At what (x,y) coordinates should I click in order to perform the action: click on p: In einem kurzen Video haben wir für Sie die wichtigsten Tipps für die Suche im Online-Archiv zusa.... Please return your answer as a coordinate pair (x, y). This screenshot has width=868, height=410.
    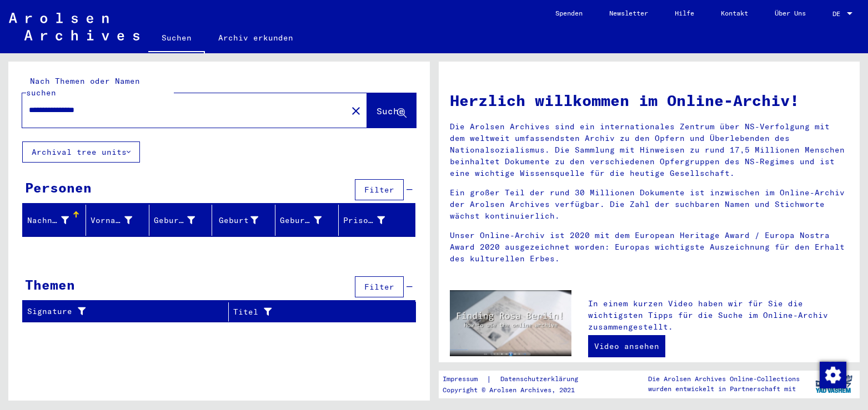
    Looking at the image, I should click on (718, 315).